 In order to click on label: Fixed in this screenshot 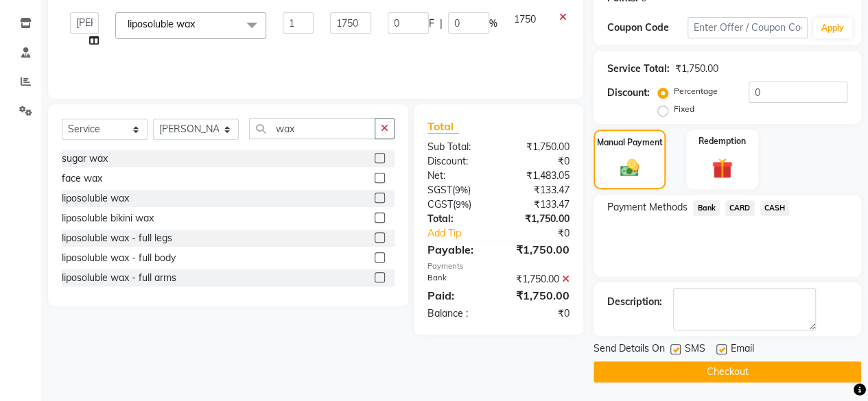, I will do `click(684, 109)`.